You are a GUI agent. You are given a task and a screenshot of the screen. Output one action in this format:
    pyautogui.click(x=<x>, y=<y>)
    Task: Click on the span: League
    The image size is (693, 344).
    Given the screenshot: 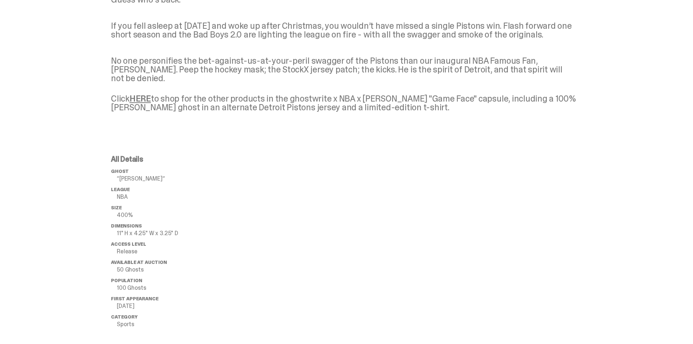 What is the action you would take?
    pyautogui.click(x=120, y=189)
    